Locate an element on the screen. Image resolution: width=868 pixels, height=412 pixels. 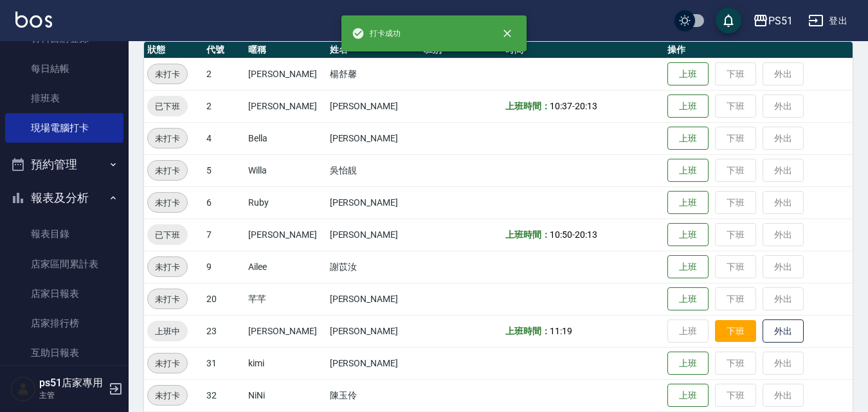
td: Bella is located at coordinates (286, 138).